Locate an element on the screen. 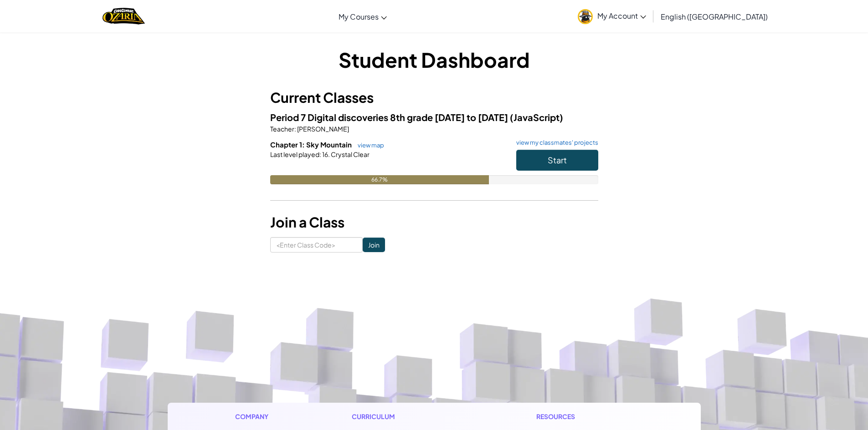 The image size is (868, 430). span: My Account is located at coordinates (621, 15).